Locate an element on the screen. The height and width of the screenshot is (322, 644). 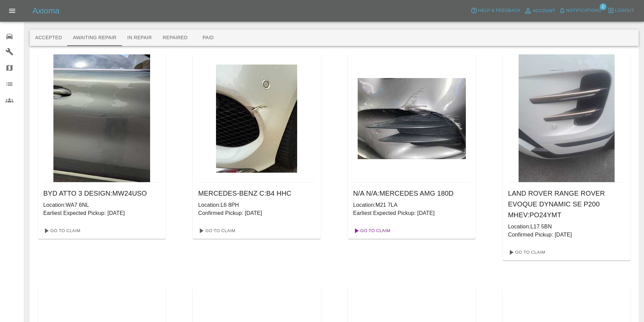
button: Open drawer is located at coordinates (12, 11).